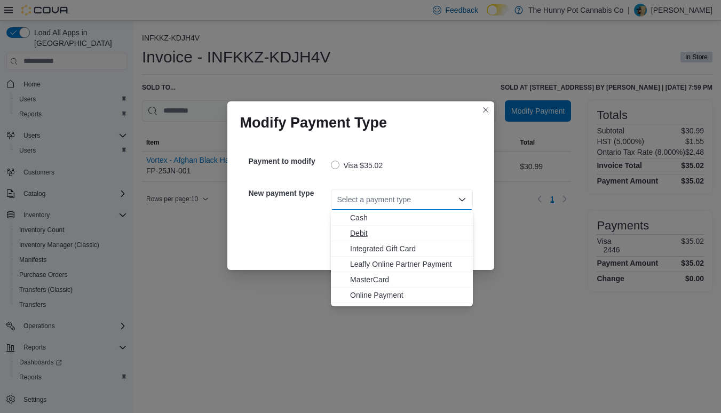  I want to click on input: Accessible screen reader label, so click(338, 200).